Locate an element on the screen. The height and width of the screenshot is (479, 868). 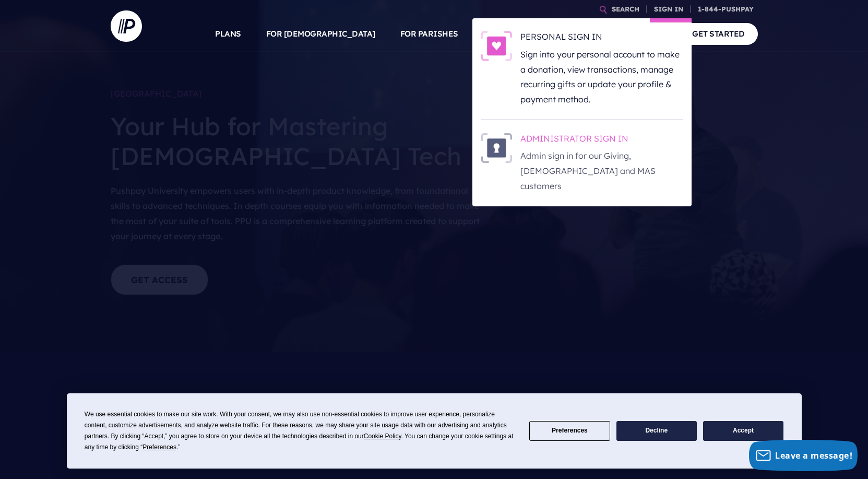
a: PERSONAL SIGN IN - Illustration PERSONAL SIGN IN Sign into your personal account to make a donati... is located at coordinates (582, 69).